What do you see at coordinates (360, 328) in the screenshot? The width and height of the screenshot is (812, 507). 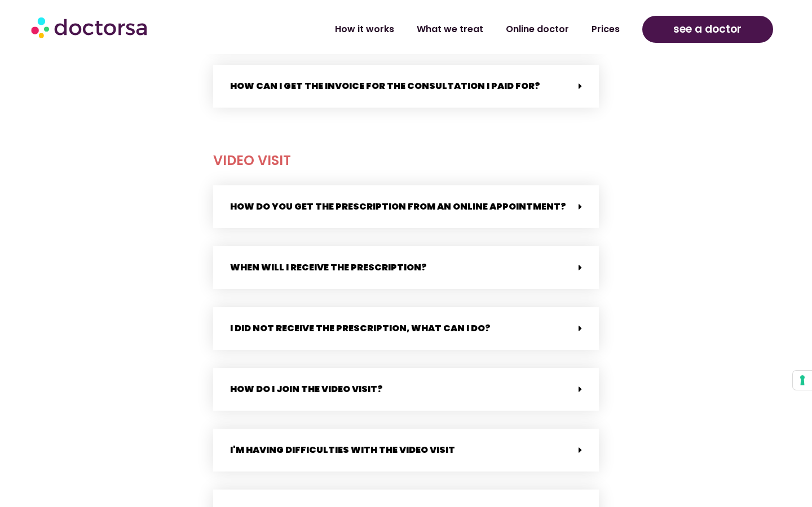 I see `a: I did not receive the prescription, what can i do?` at bounding box center [360, 328].